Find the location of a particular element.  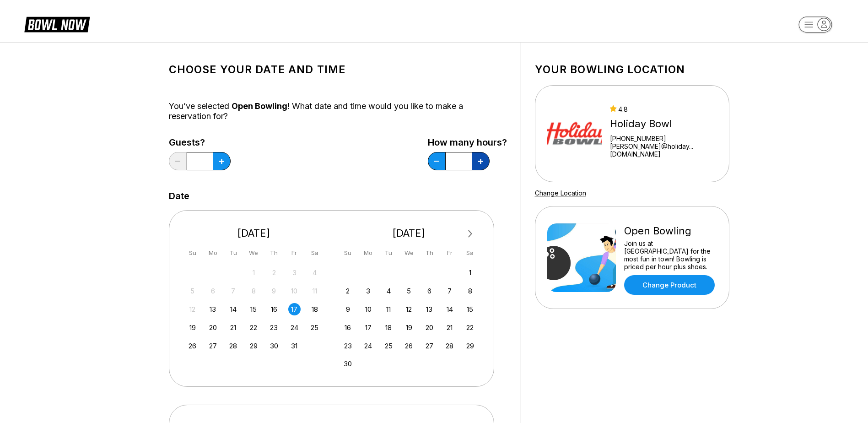

div: Choose Friday, November 14th, 2025 is located at coordinates (449, 309).